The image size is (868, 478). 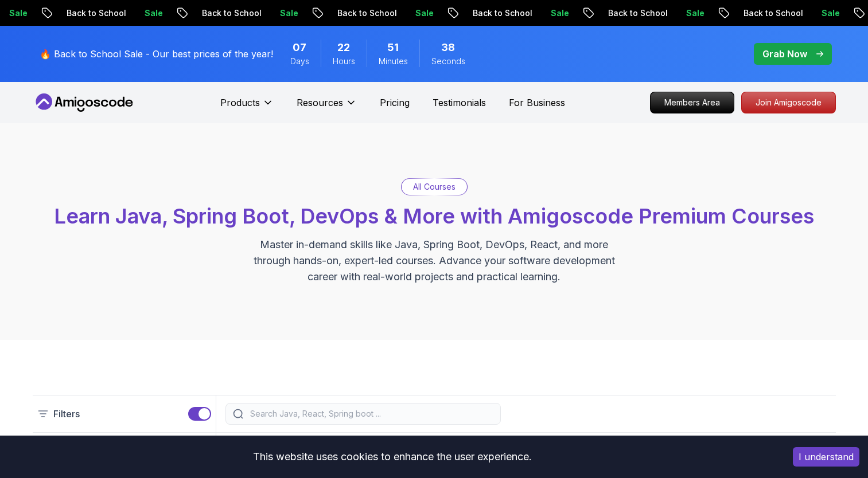 What do you see at coordinates (371, 414) in the screenshot?
I see `input: Search Java, React, Spring boot ...` at bounding box center [371, 414].